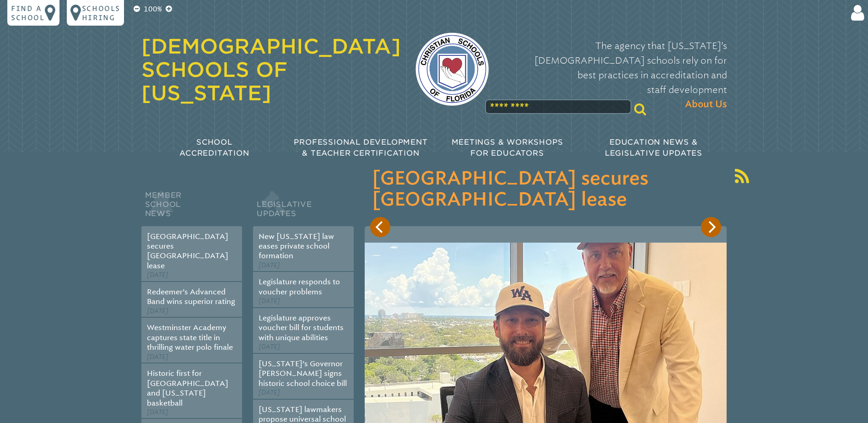  Describe the element at coordinates (301, 328) in the screenshot. I see `a: Legislature approves voucher bill for students with unique abilities` at that location.